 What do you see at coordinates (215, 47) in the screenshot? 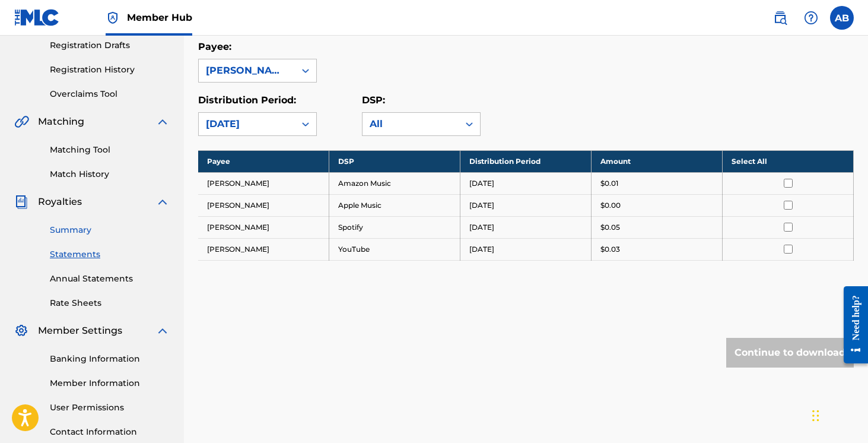
I see `label: Payee:` at bounding box center [215, 47].